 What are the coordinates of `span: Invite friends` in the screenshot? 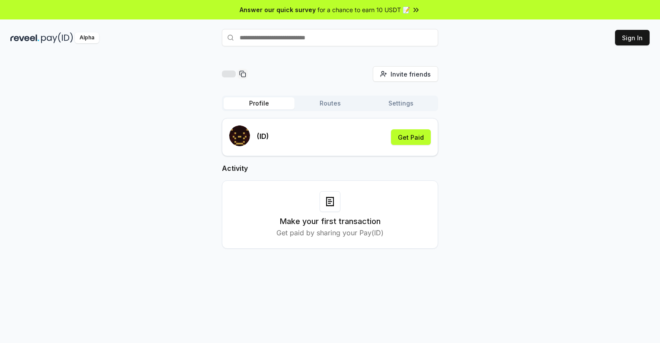 It's located at (410, 74).